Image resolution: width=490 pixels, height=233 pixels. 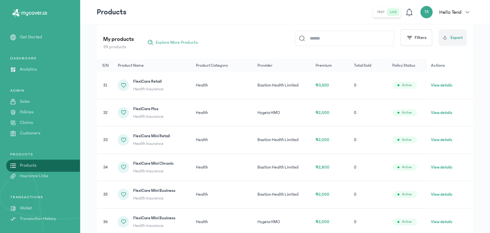 What do you see at coordinates (38, 219) in the screenshot?
I see `p: Transaction History` at bounding box center [38, 219].